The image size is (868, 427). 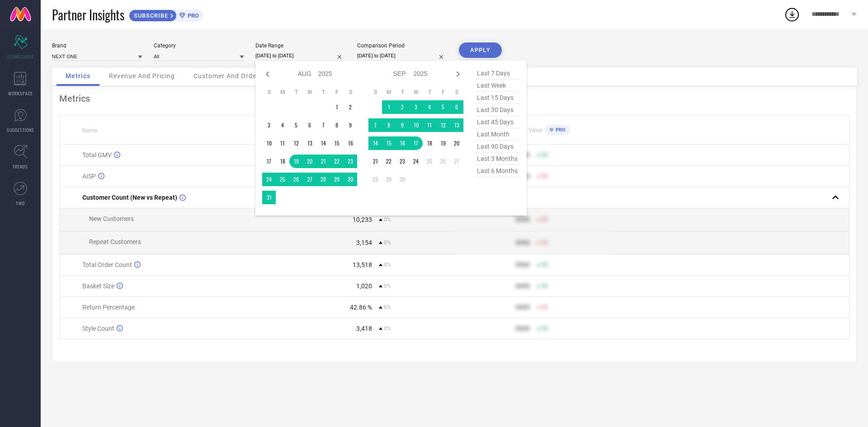 What do you see at coordinates (282, 180) in the screenshot?
I see `td: Mon Aug 25 2025` at bounding box center [282, 180].